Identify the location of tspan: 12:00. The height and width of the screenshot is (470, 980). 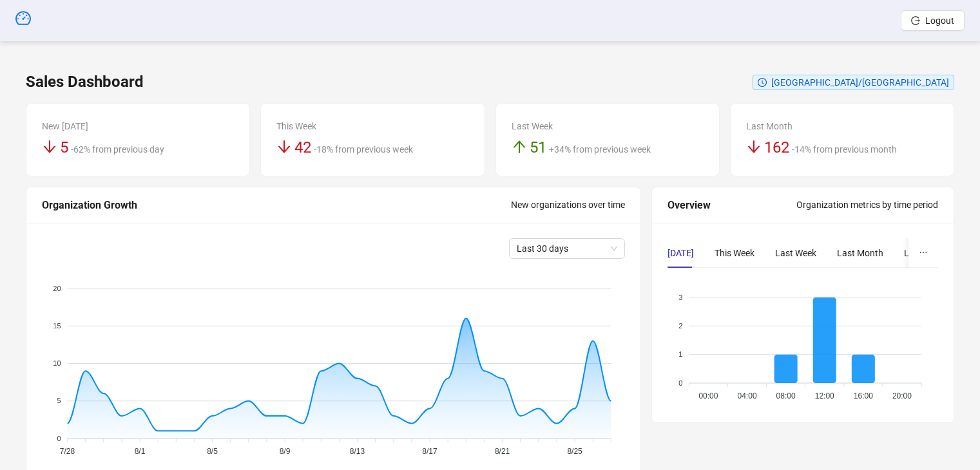
(825, 396).